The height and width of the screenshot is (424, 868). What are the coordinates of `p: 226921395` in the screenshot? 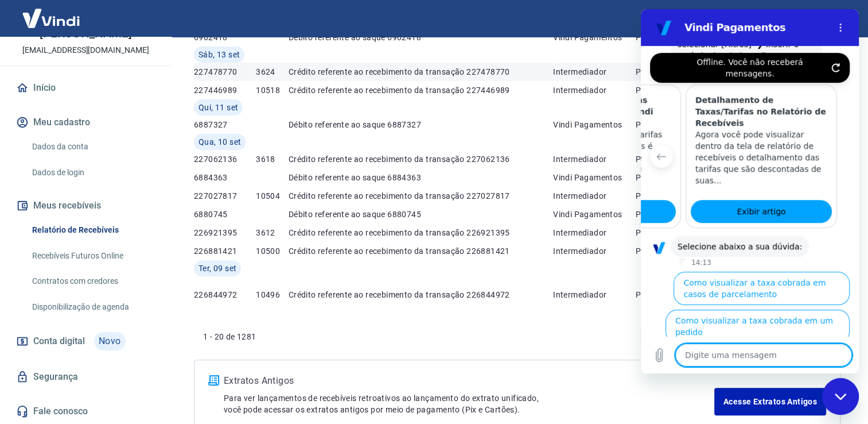 It's located at (225, 233).